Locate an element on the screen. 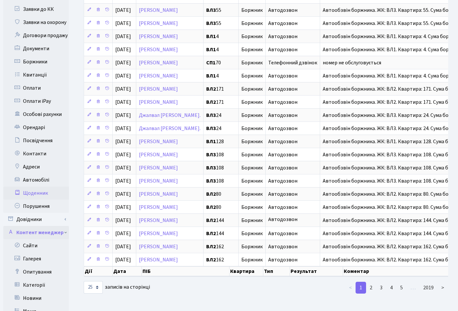  span: 24 is located at coordinates (221, 128).